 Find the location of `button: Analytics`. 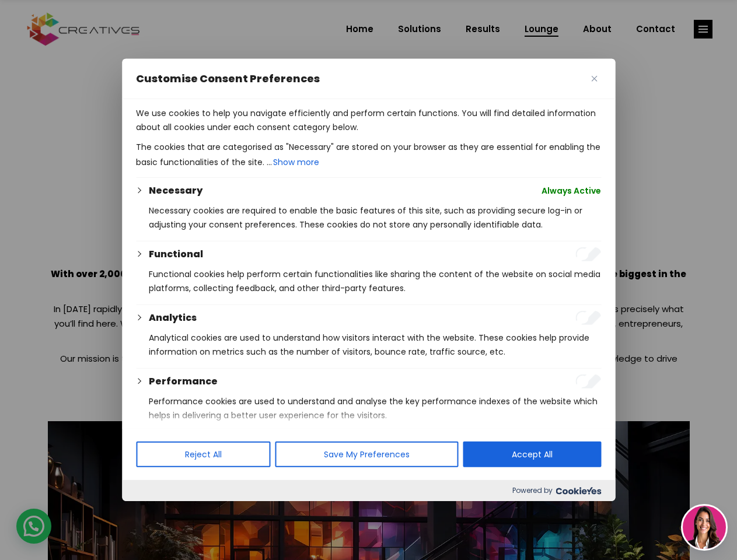

button: Analytics is located at coordinates (173, 318).